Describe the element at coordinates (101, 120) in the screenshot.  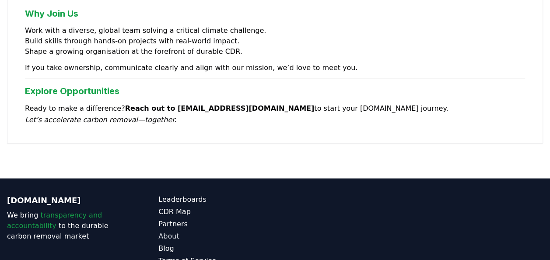
I see `em: Let’s accelerate carbon removal—together.` at that location.